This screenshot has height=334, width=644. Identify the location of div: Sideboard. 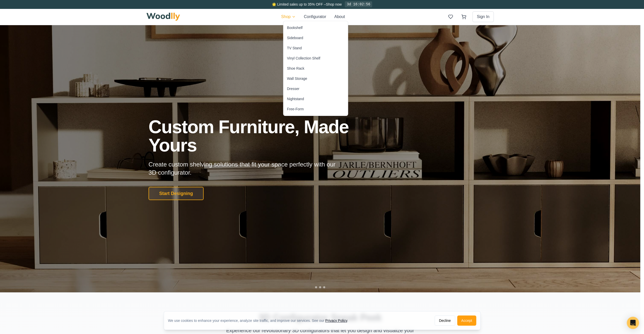
(295, 38).